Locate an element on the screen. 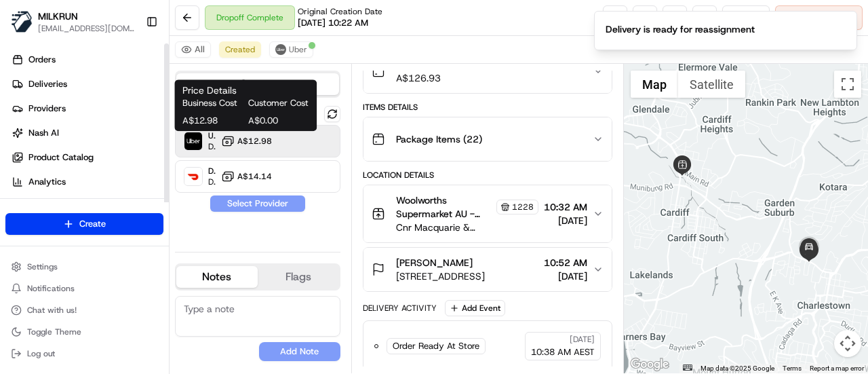  button: MILKRUN is located at coordinates (58, 16).